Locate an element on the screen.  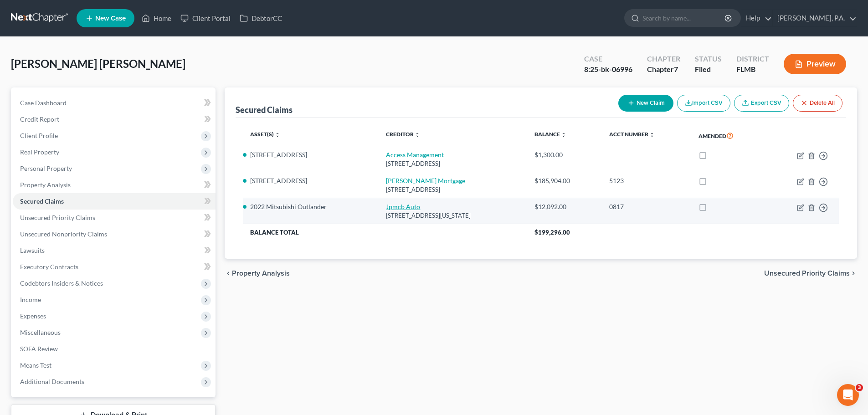
span: Case Dashboard is located at coordinates (43, 103).